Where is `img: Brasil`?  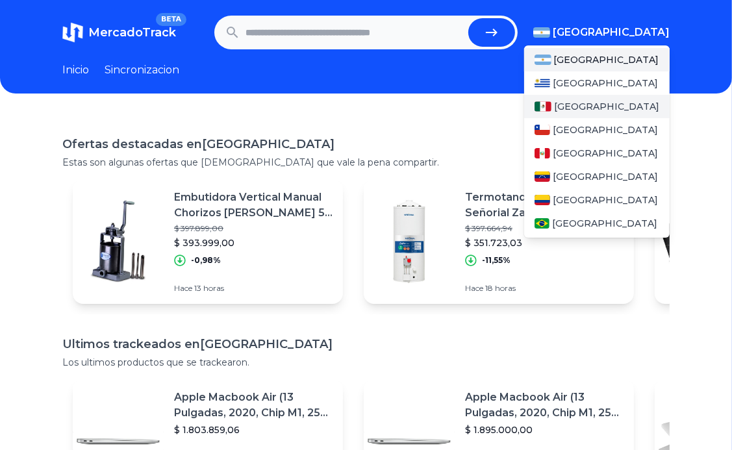
img: Brasil is located at coordinates (542, 224).